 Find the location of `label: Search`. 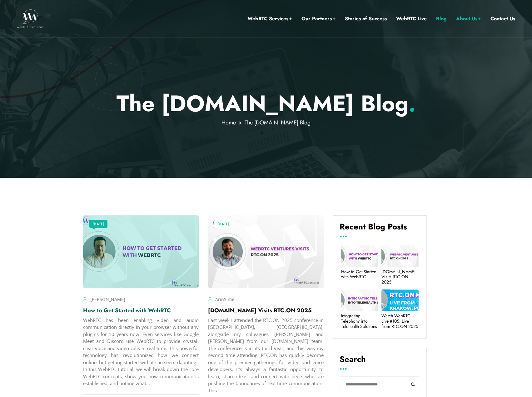

label: Search is located at coordinates (380, 361).